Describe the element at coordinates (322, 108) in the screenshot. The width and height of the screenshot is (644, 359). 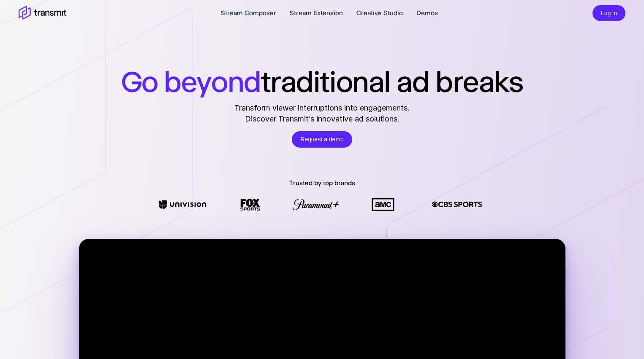
I see `span: Transform viewer interruptions into engagements.` at that location.